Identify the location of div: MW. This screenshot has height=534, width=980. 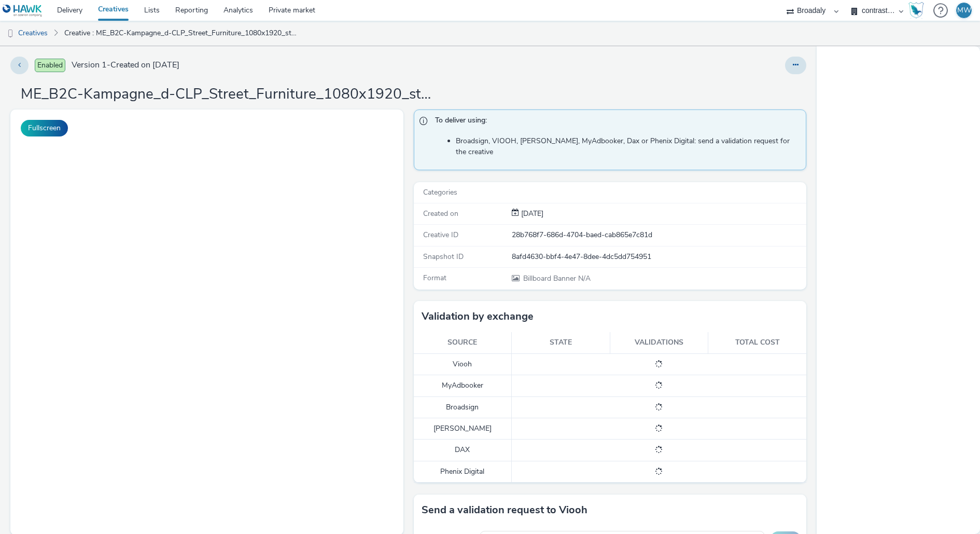
(965, 10).